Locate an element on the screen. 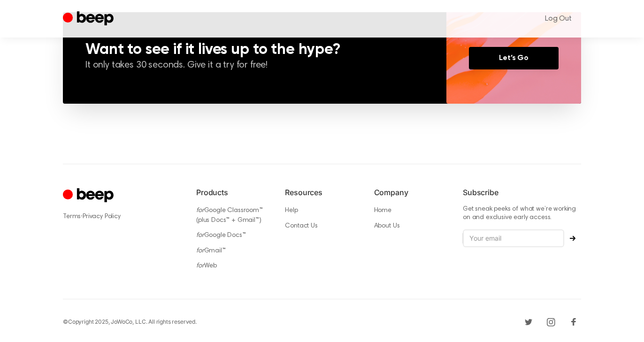  a: Let’s Go is located at coordinates (513, 58).